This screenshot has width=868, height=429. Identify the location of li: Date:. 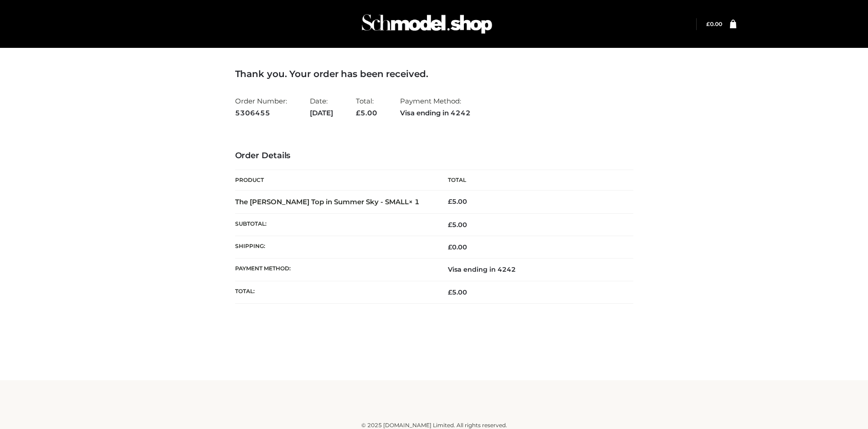
(321, 106).